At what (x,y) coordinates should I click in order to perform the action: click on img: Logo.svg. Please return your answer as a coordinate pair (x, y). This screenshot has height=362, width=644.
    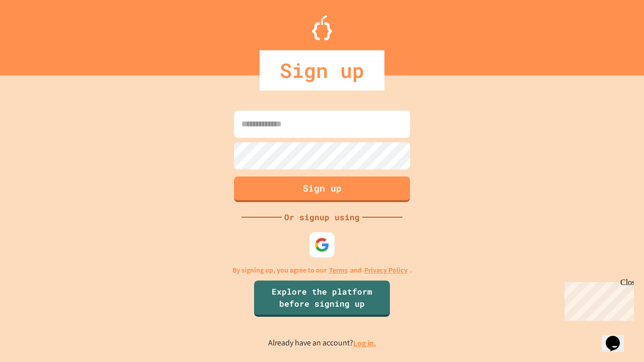
    Looking at the image, I should click on (322, 28).